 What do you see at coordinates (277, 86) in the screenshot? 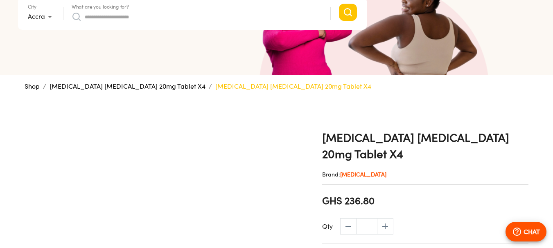
I see `nav: breadcrumb` at bounding box center [277, 86].